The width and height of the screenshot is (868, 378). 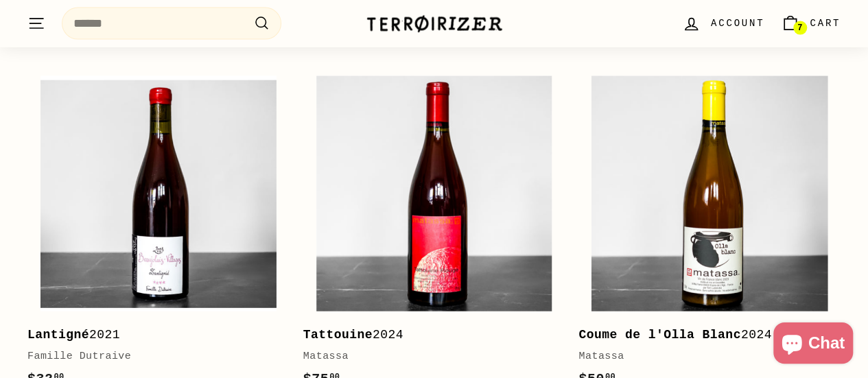 What do you see at coordinates (724, 23) in the screenshot?
I see `a: Account` at bounding box center [724, 23].